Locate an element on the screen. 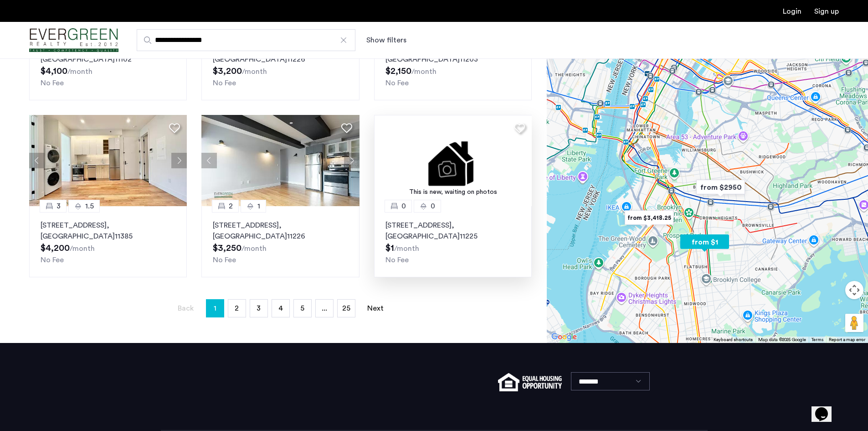  nav: Pagination is located at coordinates (280, 308).